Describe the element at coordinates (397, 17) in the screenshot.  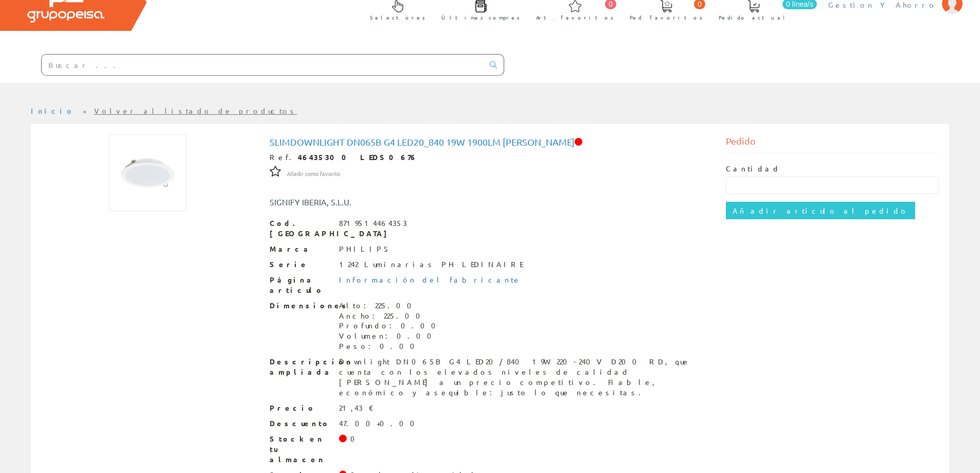
I see `span: Selectores` at that location.